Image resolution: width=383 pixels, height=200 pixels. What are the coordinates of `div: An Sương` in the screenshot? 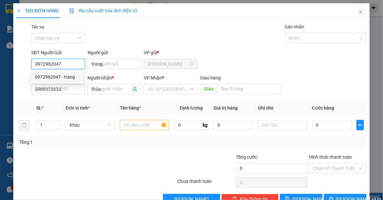 It's located at (88, 9).